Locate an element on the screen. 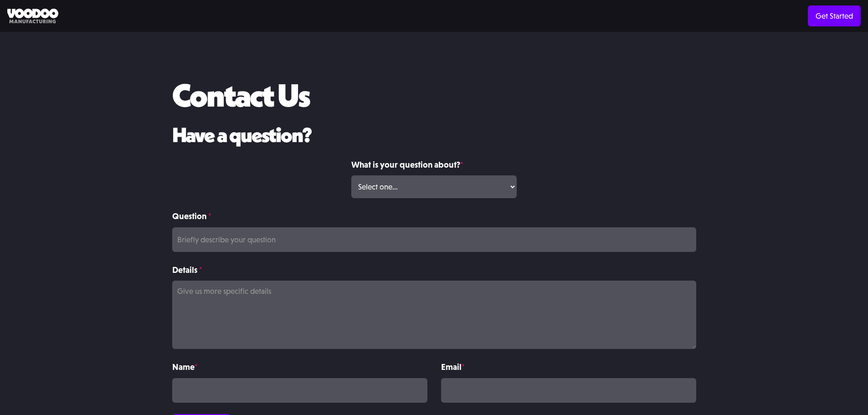 The width and height of the screenshot is (868, 415). h1: Contact Us is located at coordinates (241, 95).